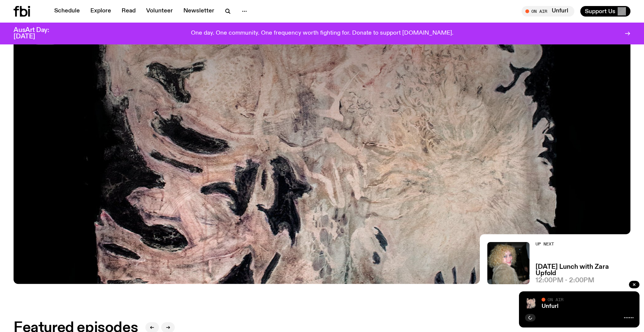 The image size is (644, 332). Describe the element at coordinates (600, 11) in the screenshot. I see `span: Support Us` at that location.